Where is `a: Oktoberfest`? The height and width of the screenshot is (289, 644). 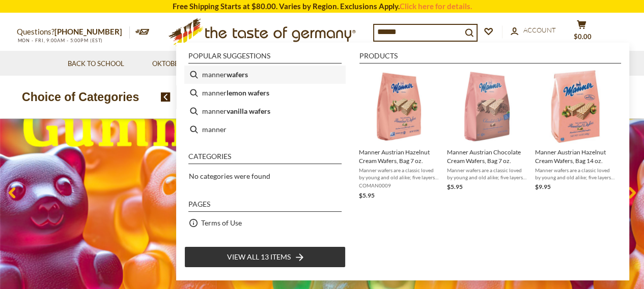 a: Oktoberfest is located at coordinates (178, 64).